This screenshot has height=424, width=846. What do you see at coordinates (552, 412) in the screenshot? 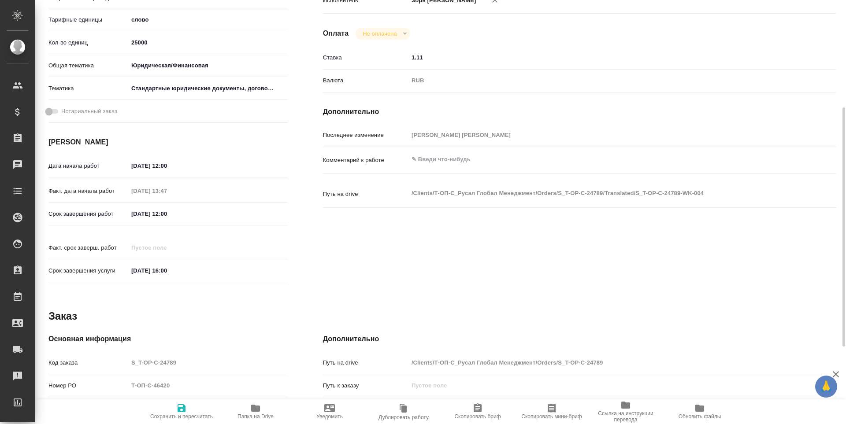
I see `button: Скопировать мини-бриф` at bounding box center [552, 412].